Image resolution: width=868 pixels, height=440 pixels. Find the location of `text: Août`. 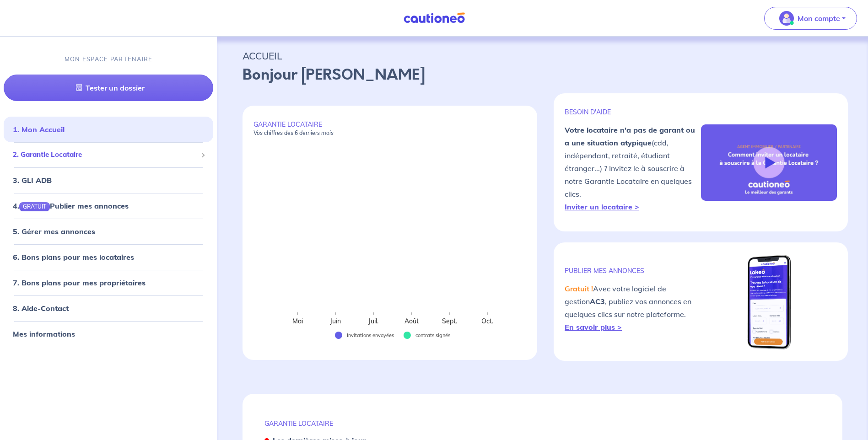

text: Août is located at coordinates (411, 321).